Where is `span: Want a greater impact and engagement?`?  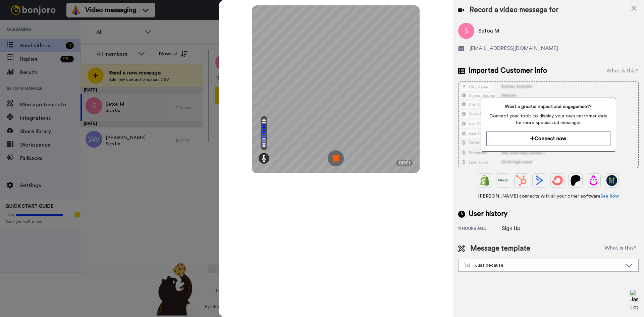
span: Want a greater impact and engagement? is located at coordinates (548, 107).